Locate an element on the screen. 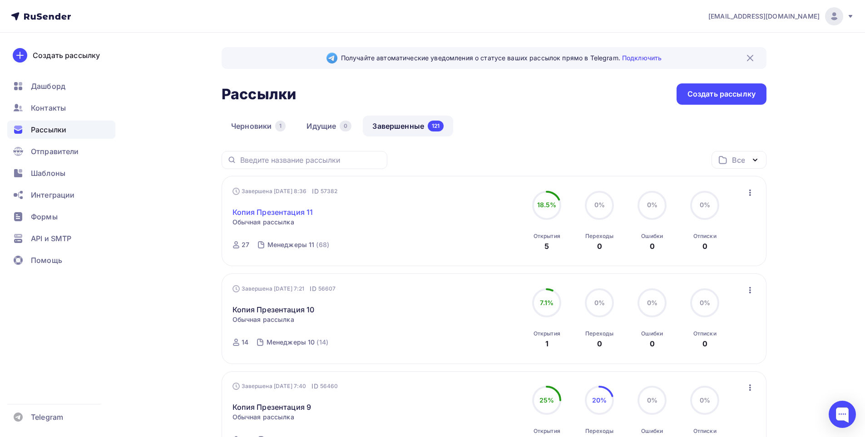 The image size is (865, 437). span: 56460 is located at coordinates (329, 387).